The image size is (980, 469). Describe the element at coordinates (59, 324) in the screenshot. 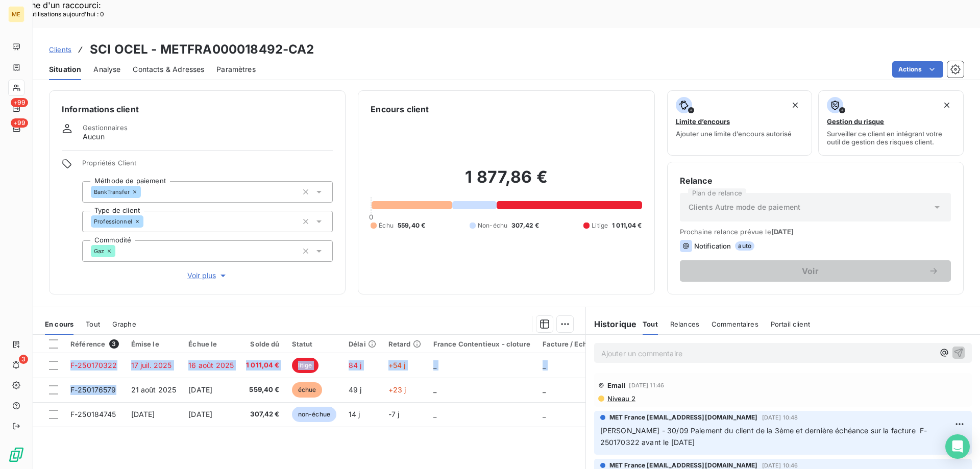

I see `span: En cours` at that location.